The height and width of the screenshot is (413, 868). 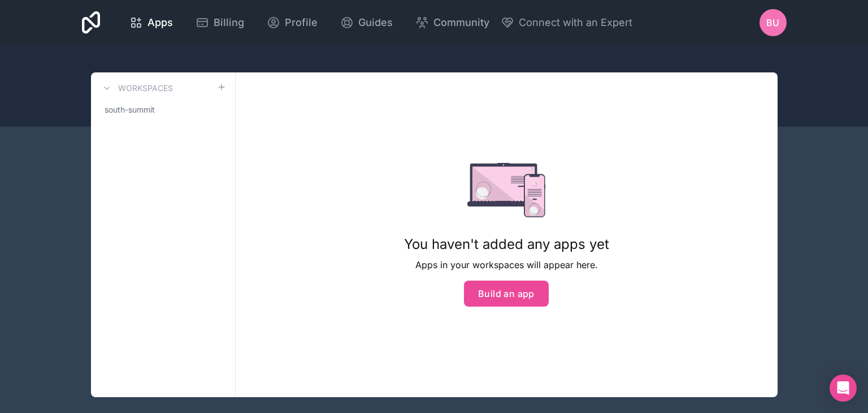 I want to click on button: Connect with an Expert, so click(x=566, y=22).